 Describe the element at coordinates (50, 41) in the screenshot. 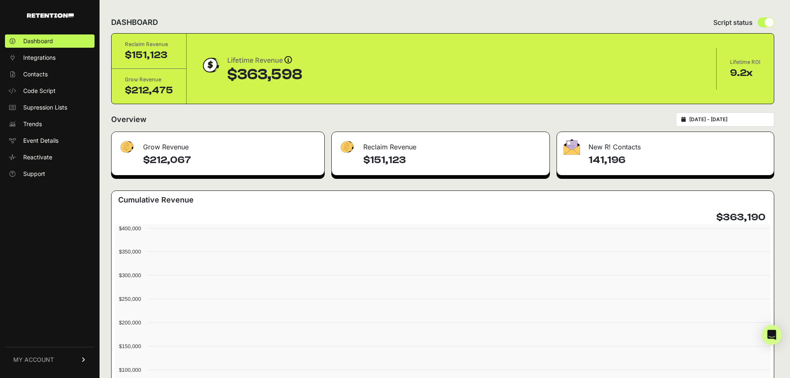

I see `a: Dashboard` at that location.